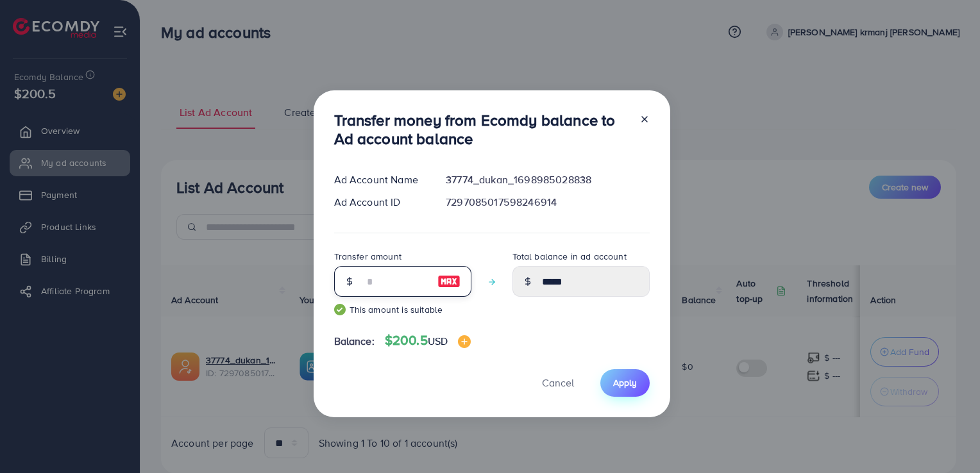  I want to click on h4: $200.5, so click(428, 341).